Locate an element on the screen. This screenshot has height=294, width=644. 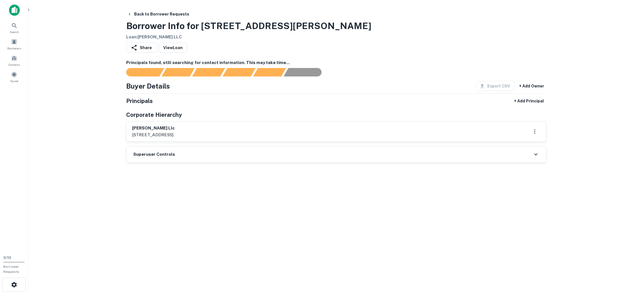
h5: Corporate Hierarchy is located at coordinates (154, 115).